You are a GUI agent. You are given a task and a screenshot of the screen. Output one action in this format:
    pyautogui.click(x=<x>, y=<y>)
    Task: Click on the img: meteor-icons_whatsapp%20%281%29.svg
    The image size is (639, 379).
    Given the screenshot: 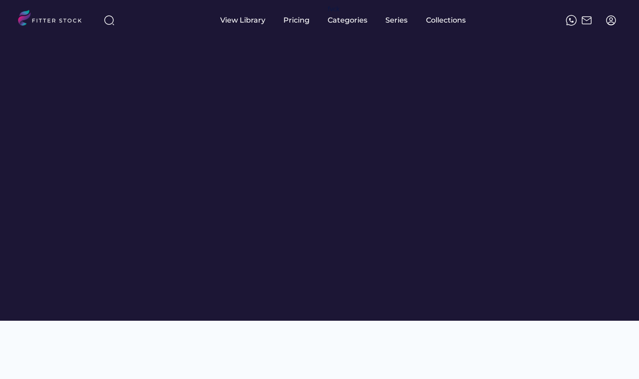 What is the action you would take?
    pyautogui.click(x=571, y=20)
    